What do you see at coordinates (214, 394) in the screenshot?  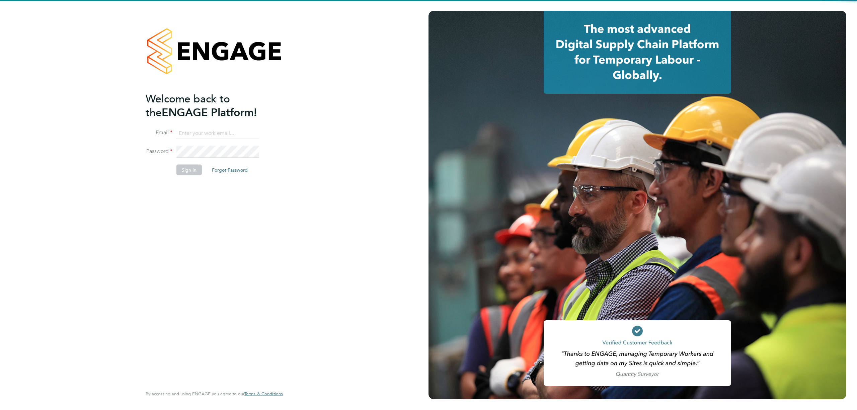 I see `span: By accessing and using ENGAGE you agree to our` at bounding box center [214, 394].